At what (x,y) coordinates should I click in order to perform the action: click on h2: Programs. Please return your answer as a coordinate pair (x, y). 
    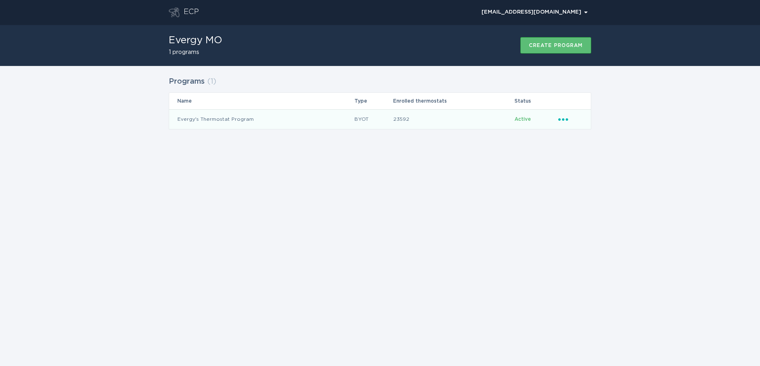
    Looking at the image, I should click on (186, 82).